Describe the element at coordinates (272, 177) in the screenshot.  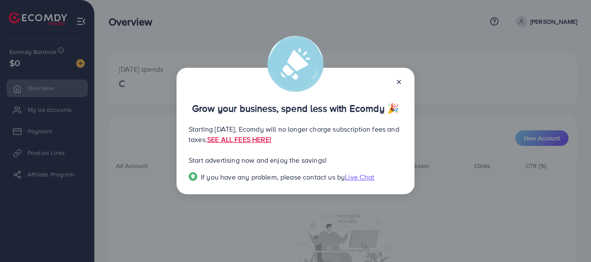
I see `span: If you have any problem, please contact us by` at that location.